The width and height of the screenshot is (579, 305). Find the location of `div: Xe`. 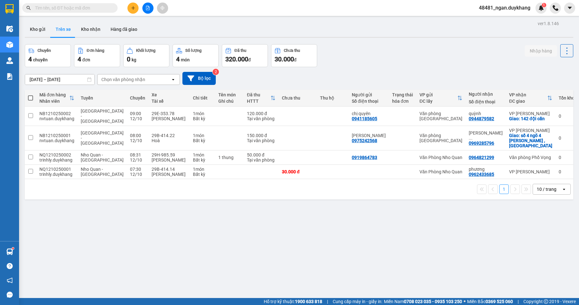

div: Xe is located at coordinates (169, 95).